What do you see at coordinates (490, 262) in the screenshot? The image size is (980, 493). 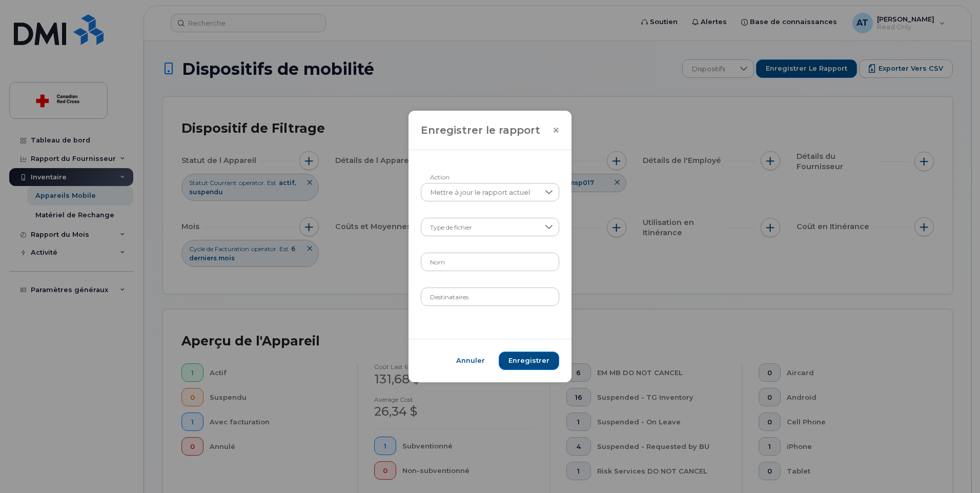 I see `input: Nom` at bounding box center [490, 262].